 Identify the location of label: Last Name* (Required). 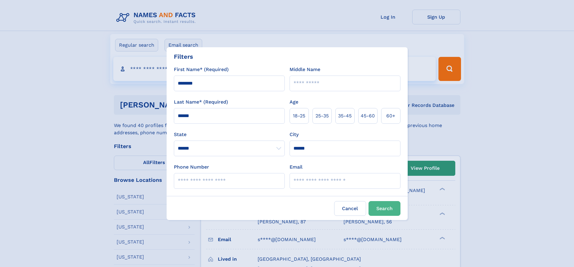
(201, 102).